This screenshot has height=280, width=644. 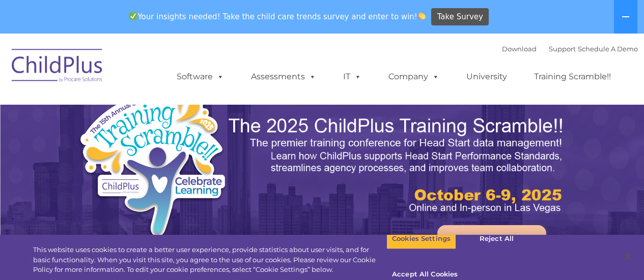 What do you see at coordinates (421, 239) in the screenshot?
I see `button: Cookies Settings` at bounding box center [421, 239].